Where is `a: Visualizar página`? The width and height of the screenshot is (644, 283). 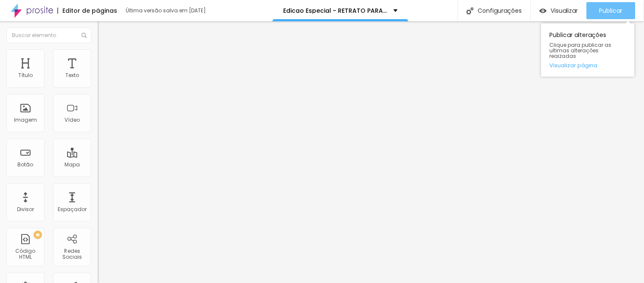
a: Visualizar página is located at coordinates (588, 65).